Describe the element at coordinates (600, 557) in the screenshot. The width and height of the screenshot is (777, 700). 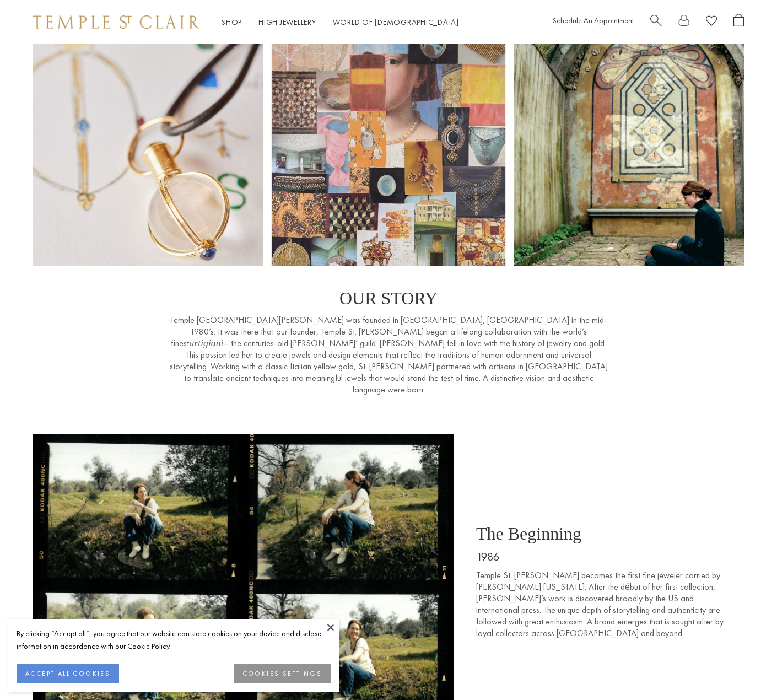
I see `p: 1986` at that location.